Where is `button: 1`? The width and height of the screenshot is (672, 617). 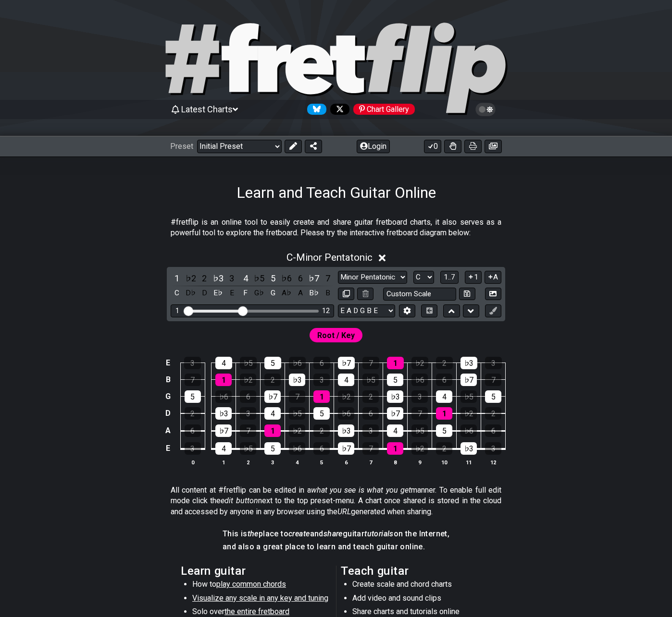 button: 1 is located at coordinates (473, 277).